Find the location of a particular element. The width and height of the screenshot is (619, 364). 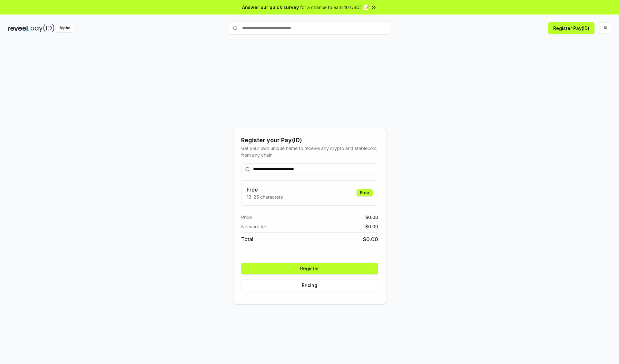

button: Pricing is located at coordinates (310, 285).